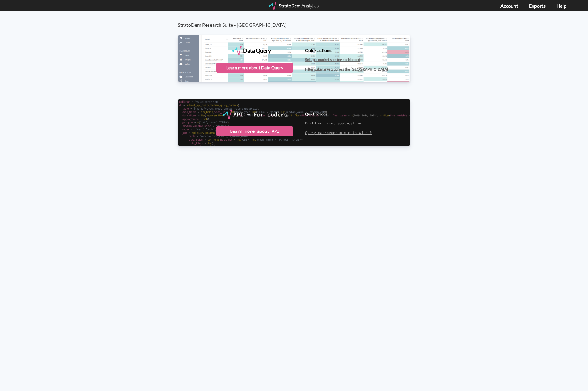 Image resolution: width=588 pixels, height=391 pixels. I want to click on div: Learn more about API, so click(255, 131).